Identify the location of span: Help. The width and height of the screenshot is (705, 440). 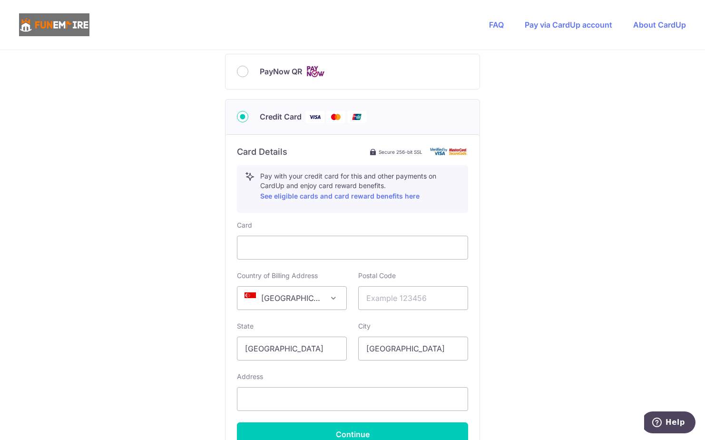
(31, 11).